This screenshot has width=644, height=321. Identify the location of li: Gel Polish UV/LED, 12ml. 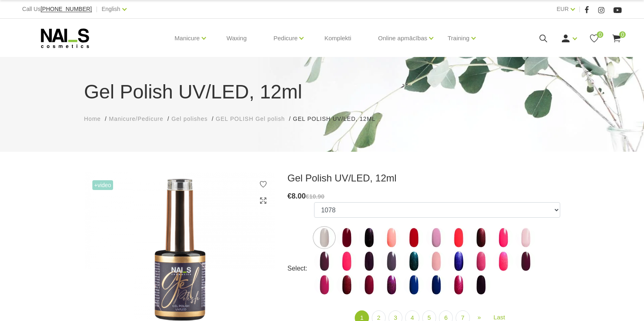
(338, 119).